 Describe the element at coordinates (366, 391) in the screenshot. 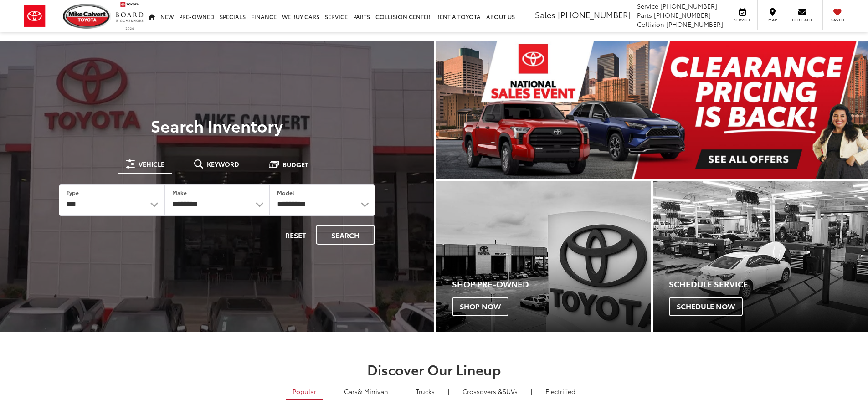

I see `a: Cars` at that location.